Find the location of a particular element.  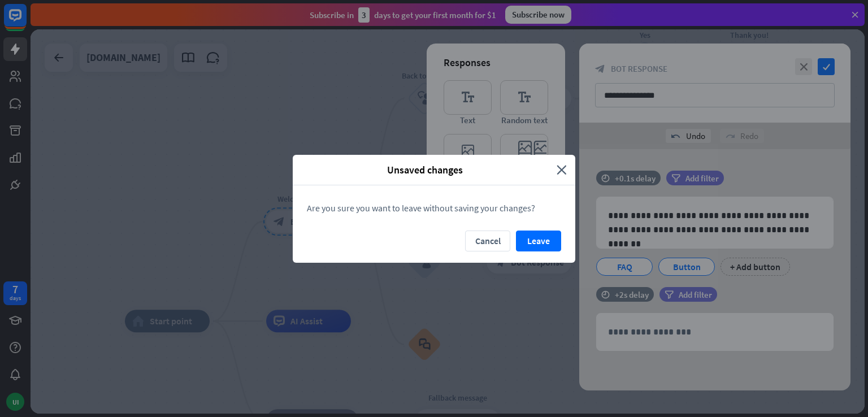

span: Are you sure you want to leave without saving your changes? is located at coordinates (421, 208).